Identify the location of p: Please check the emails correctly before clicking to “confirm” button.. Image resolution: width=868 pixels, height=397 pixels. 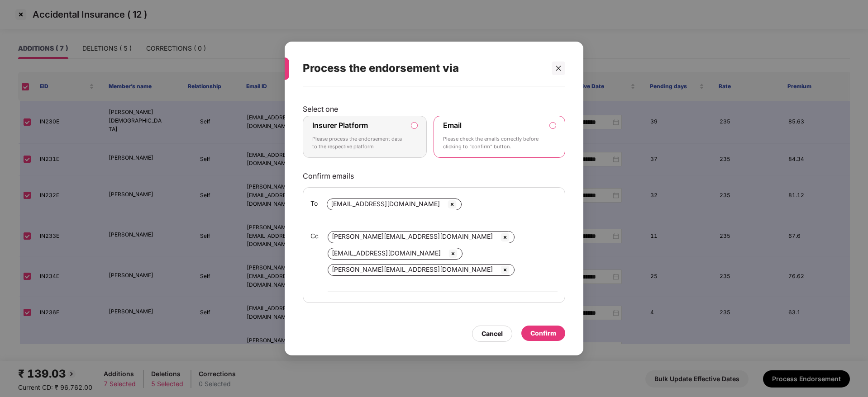
(492, 143).